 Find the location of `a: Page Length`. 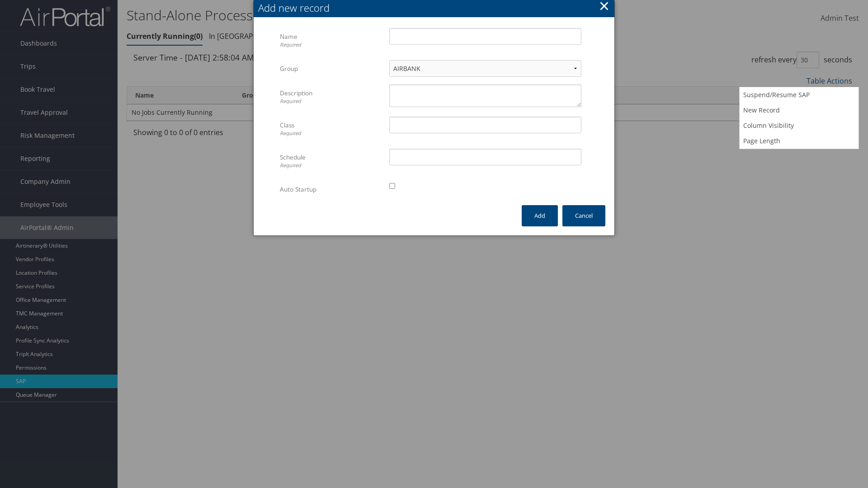

a: Page Length is located at coordinates (799, 141).